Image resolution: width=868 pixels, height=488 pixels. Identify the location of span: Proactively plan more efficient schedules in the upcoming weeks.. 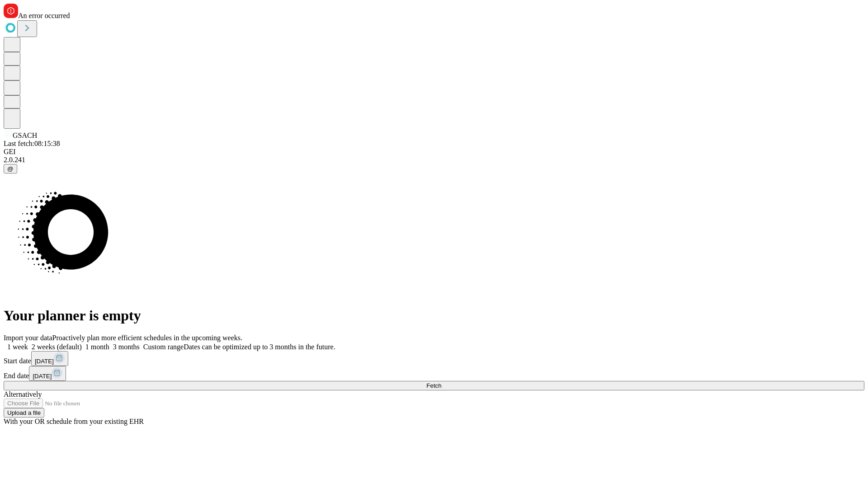
(148, 337).